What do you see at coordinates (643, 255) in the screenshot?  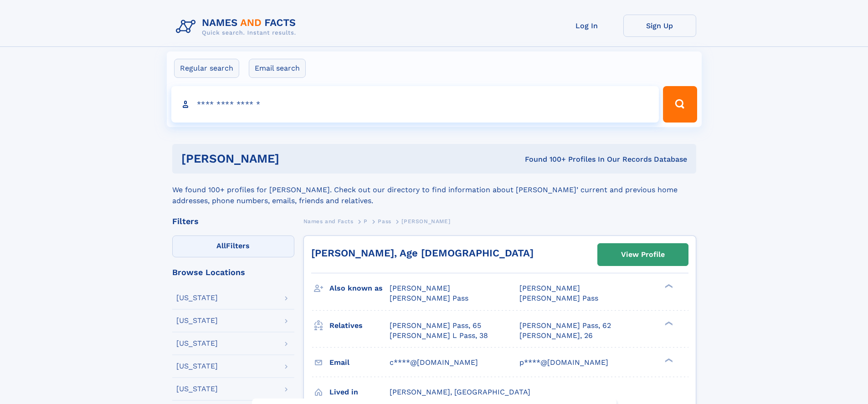 I see `div: View Profile` at bounding box center [643, 255].